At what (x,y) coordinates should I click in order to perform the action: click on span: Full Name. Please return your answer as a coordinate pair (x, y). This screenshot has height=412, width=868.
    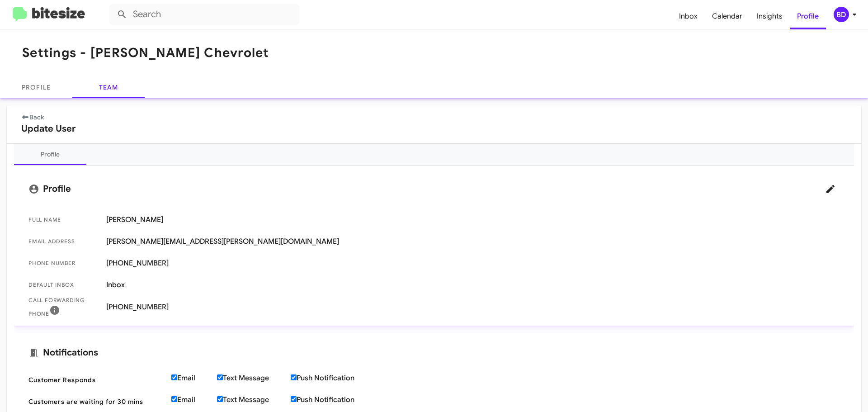
    Looking at the image, I should click on (64, 220).